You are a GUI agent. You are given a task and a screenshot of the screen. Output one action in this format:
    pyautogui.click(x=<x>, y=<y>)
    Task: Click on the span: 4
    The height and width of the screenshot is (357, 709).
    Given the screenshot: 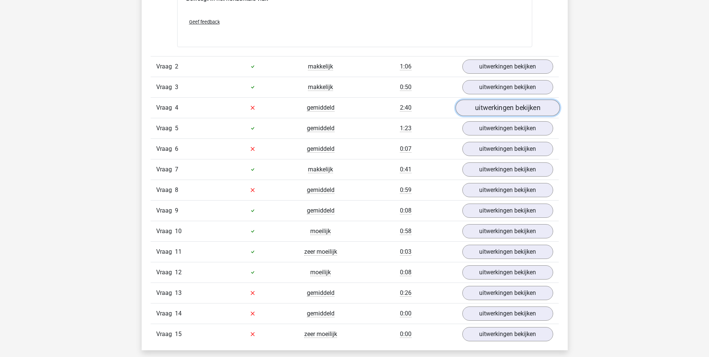 What is the action you would take?
    pyautogui.click(x=176, y=107)
    